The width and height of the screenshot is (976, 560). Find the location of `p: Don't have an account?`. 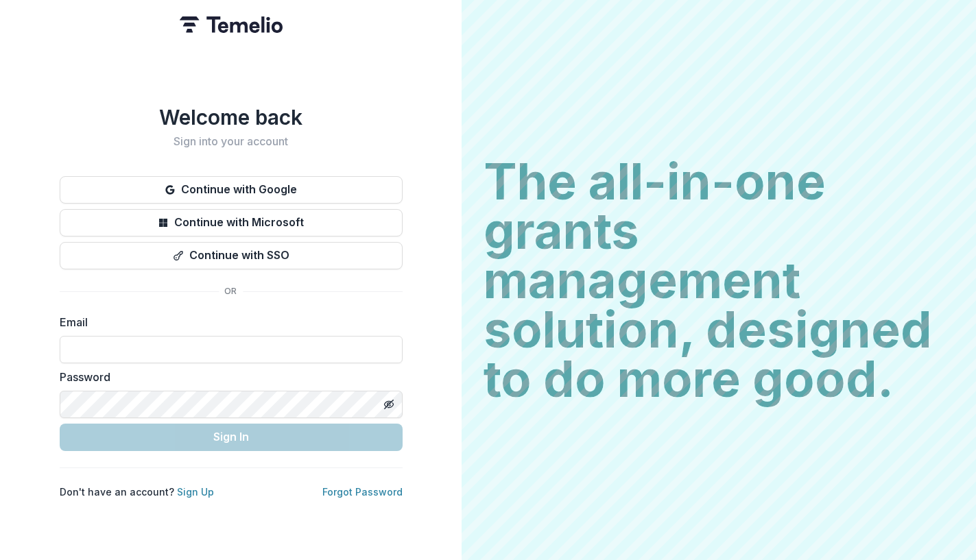

p: Don't have an account? is located at coordinates (136, 492).